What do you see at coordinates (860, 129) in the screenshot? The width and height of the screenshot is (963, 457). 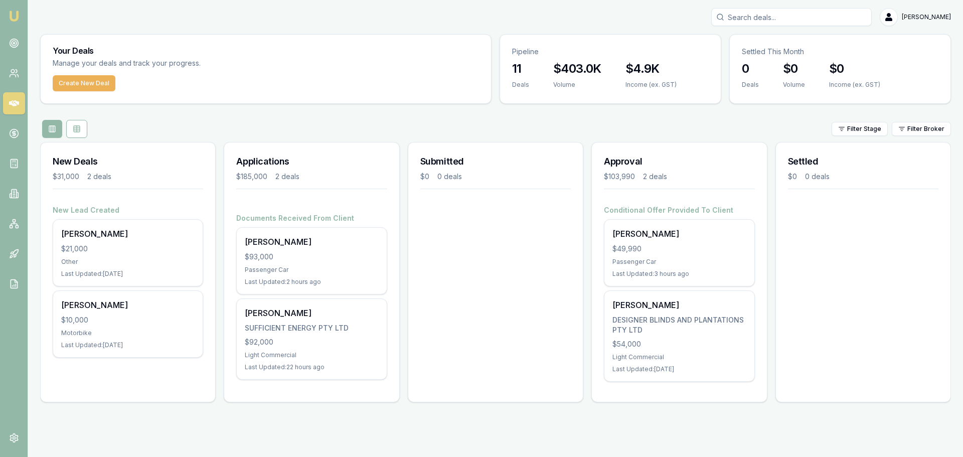 I see `button: Filter Stage` at bounding box center [860, 129].